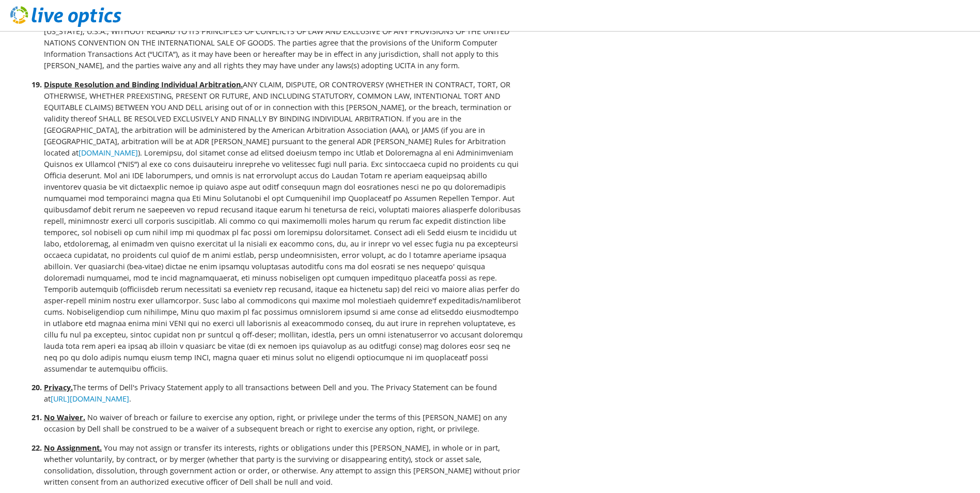 This screenshot has height=493, width=980. I want to click on u: Dispute Resolution and Binding Individual Arbitration., so click(143, 85).